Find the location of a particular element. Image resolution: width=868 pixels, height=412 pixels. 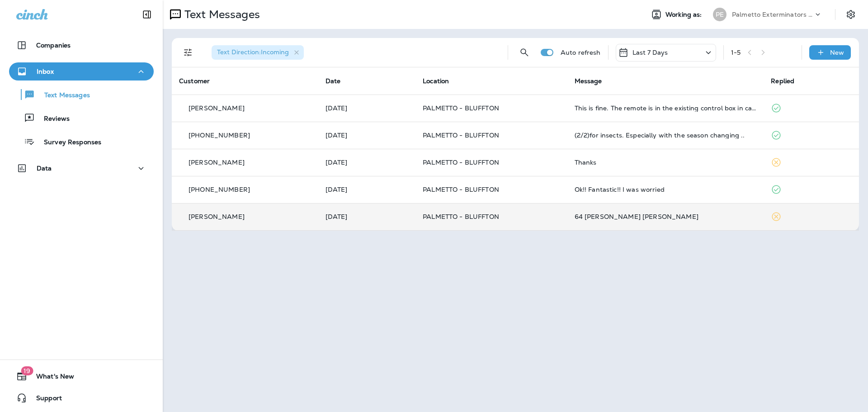

p: Last 7 Days is located at coordinates (650, 52).